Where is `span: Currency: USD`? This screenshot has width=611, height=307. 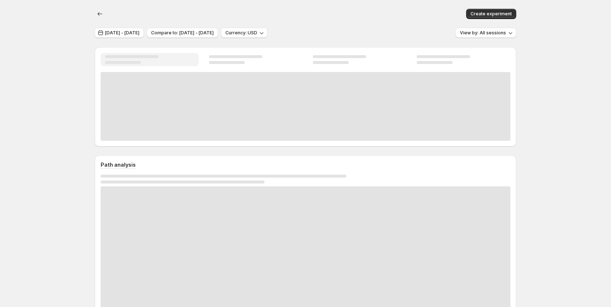 span: Currency: USD is located at coordinates (241, 33).